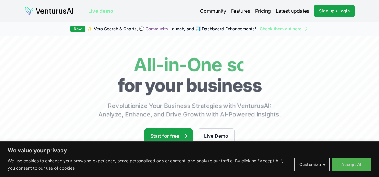  Describe the element at coordinates (334, 11) in the screenshot. I see `a: Sign up / Login` at that location.